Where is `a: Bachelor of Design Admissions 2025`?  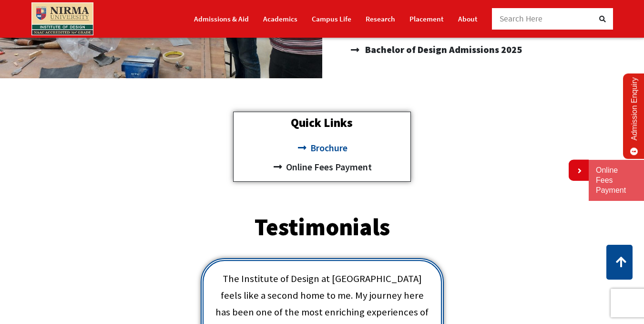
a: Bachelor of Design Admissions 2025 is located at coordinates (493, 50).